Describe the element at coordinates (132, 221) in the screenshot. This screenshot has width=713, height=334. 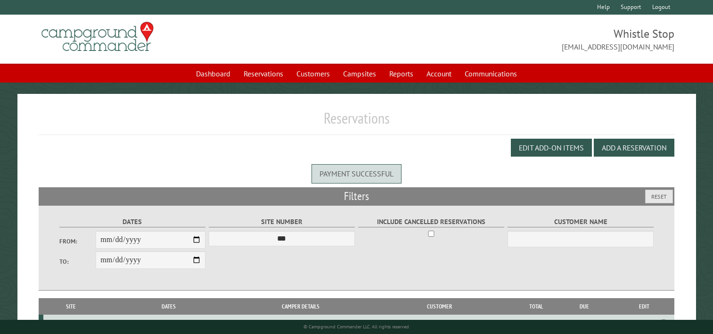
I see `label: Dates` at that location.